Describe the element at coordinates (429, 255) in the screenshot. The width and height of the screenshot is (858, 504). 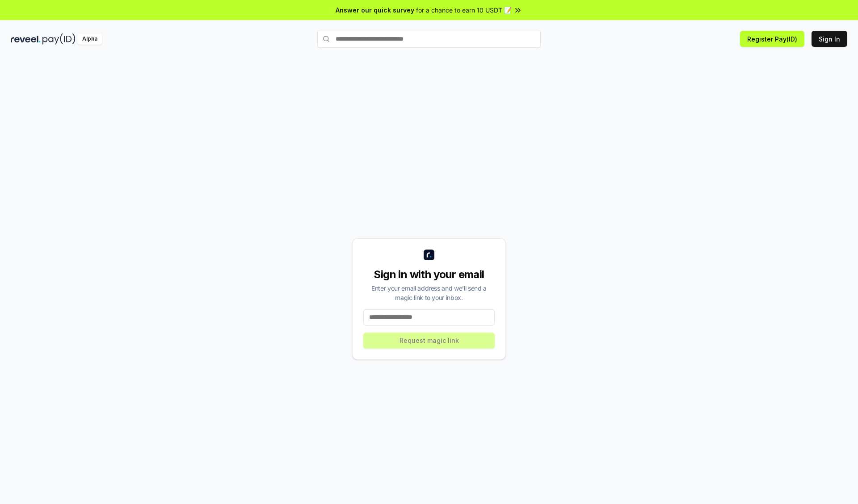
I see `img: logo_small` at that location.